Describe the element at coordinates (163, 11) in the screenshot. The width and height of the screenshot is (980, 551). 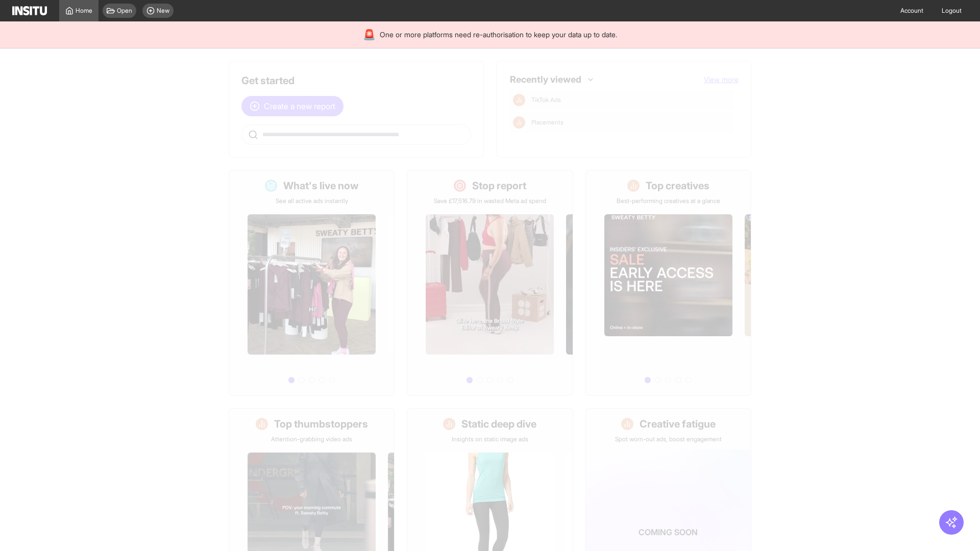
I see `span: New` at that location.